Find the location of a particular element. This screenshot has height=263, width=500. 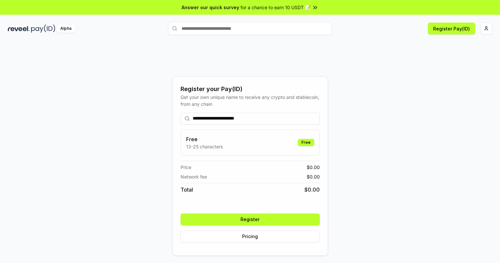

div: Get your own unique name to receive any crypto and stablecoin, from any chain is located at coordinates (250, 100).